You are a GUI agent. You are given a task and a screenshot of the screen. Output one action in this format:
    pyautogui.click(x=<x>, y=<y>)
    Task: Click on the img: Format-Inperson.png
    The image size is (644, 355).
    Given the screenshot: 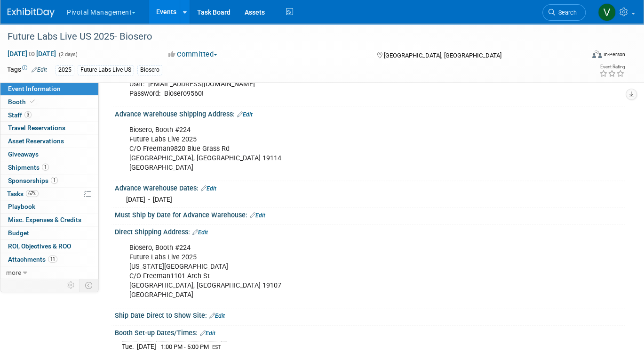 What is the action you would take?
    pyautogui.click(x=597, y=54)
    